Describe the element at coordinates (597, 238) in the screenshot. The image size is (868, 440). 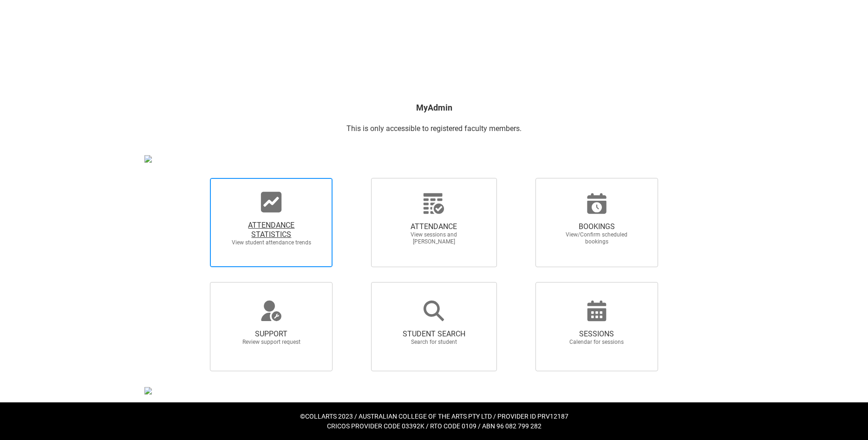
I see `span: View/Confirm scheduled bookings` at that location.